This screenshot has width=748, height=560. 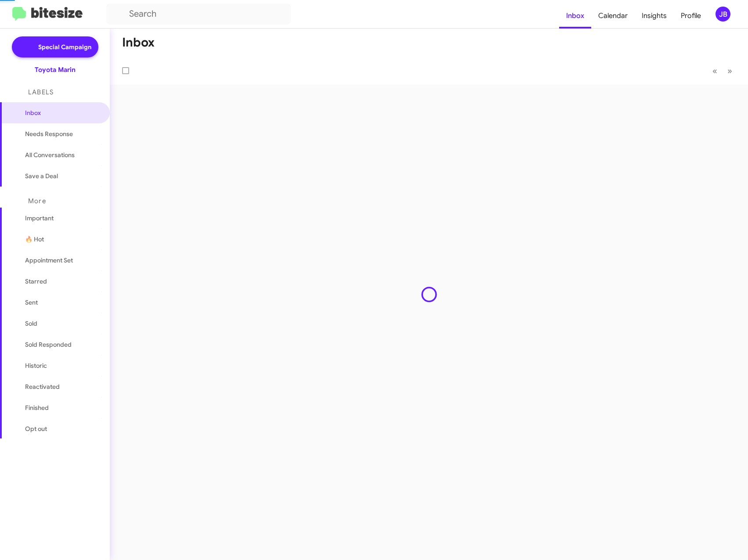 I want to click on span: Sold, so click(x=31, y=324).